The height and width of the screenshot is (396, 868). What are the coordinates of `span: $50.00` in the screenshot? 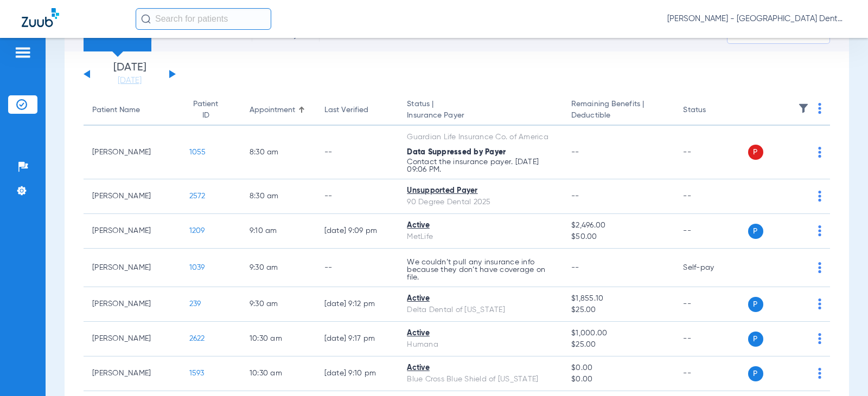 It's located at (618, 237).